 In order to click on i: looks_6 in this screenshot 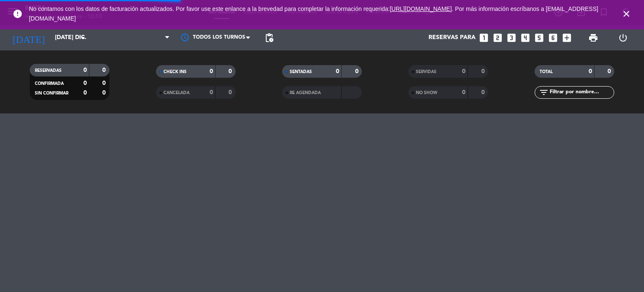, I will do `click(553, 38)`.